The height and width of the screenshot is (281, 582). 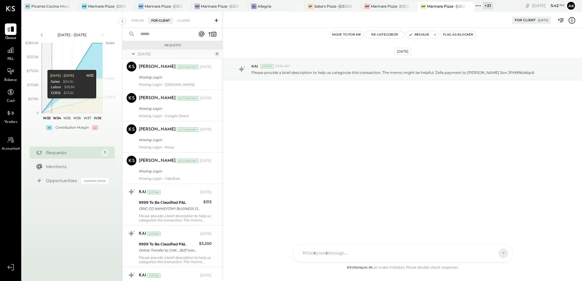 What do you see at coordinates (310, 6) in the screenshot?
I see `div: SP` at bounding box center [310, 6].